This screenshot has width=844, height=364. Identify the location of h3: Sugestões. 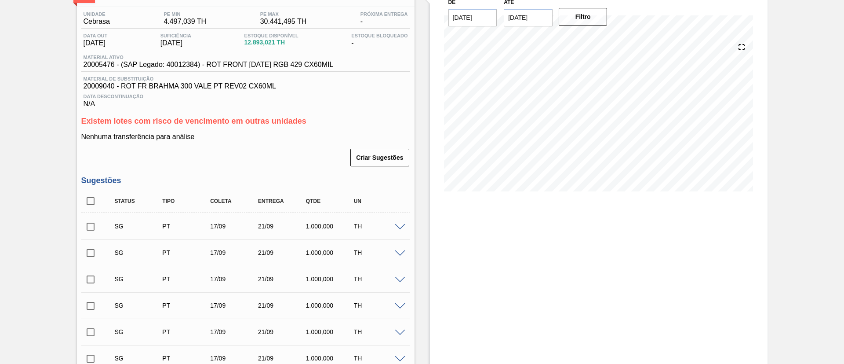
(246, 180).